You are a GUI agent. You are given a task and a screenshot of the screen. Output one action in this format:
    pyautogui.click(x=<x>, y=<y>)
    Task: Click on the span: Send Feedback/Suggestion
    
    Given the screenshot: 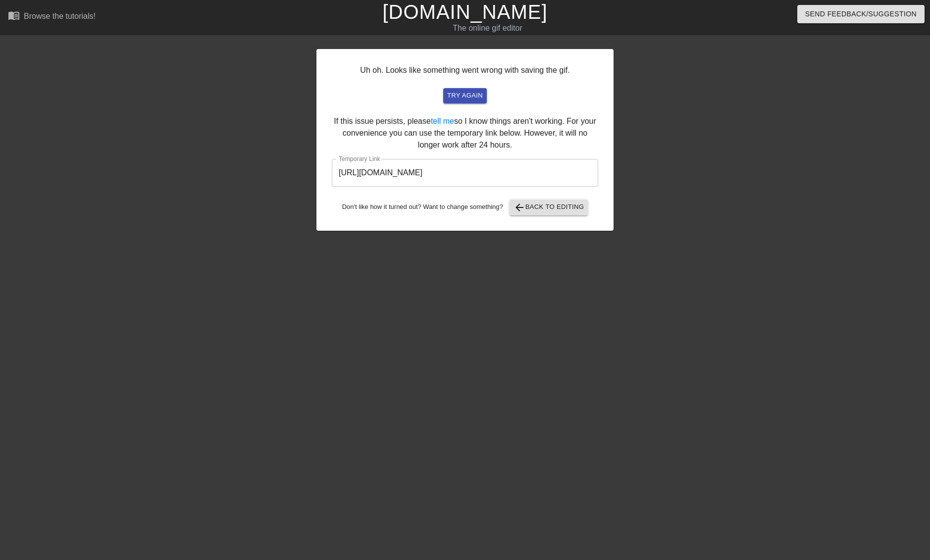 What is the action you would take?
    pyautogui.click(x=861, y=14)
    